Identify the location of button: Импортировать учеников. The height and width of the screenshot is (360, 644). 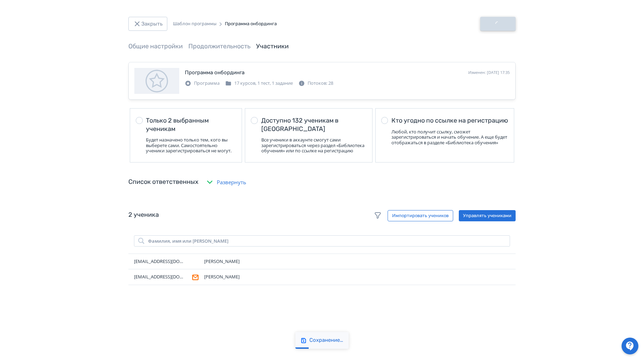
(420, 216).